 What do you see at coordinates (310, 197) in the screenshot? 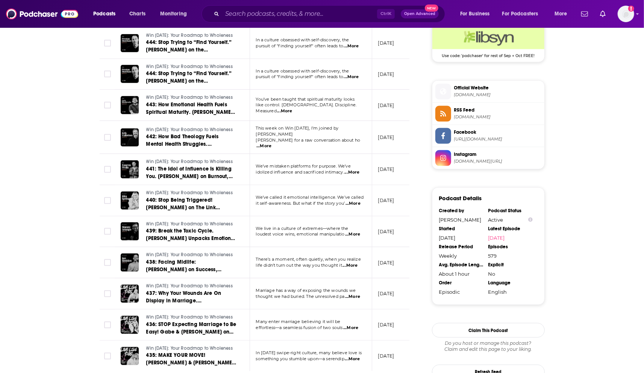
I see `span: We’ve called it emotional intelligence. We’ve called` at bounding box center [310, 197].